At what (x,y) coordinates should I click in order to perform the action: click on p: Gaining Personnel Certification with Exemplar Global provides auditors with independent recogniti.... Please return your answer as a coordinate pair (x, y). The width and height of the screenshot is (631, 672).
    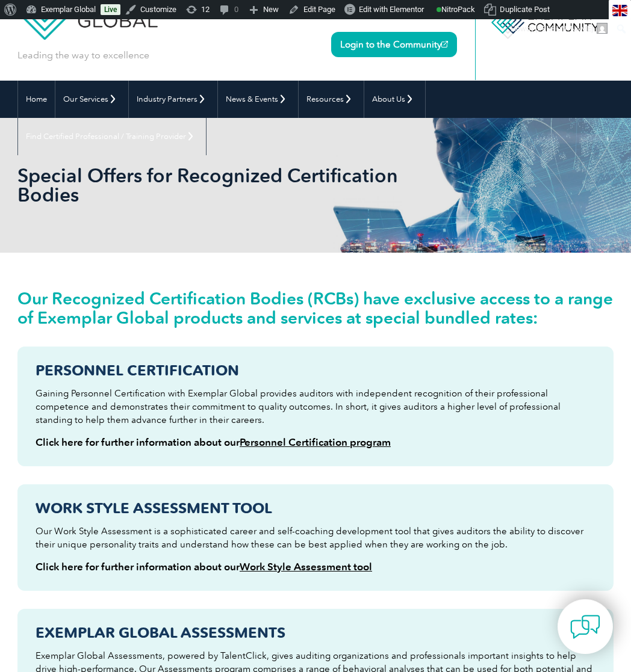
    Looking at the image, I should click on (316, 407).